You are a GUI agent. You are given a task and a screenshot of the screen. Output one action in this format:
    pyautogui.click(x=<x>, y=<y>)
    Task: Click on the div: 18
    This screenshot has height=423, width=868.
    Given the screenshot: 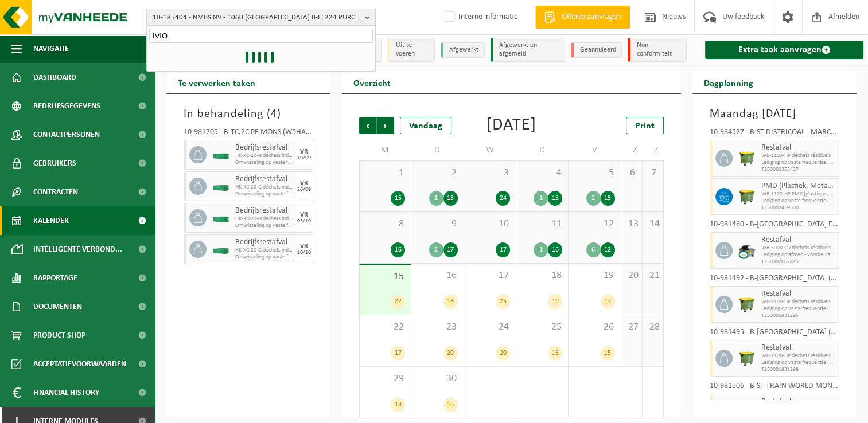 What is the action you would take?
    pyautogui.click(x=397, y=405)
    